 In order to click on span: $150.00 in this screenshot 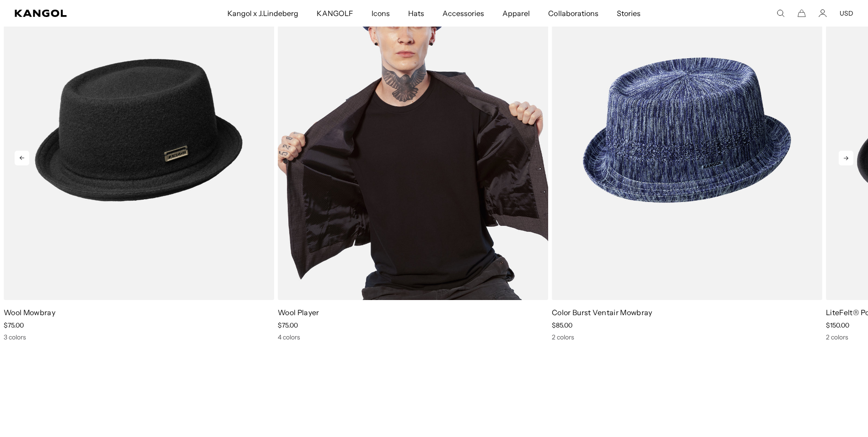, I will do `click(837, 325)`.